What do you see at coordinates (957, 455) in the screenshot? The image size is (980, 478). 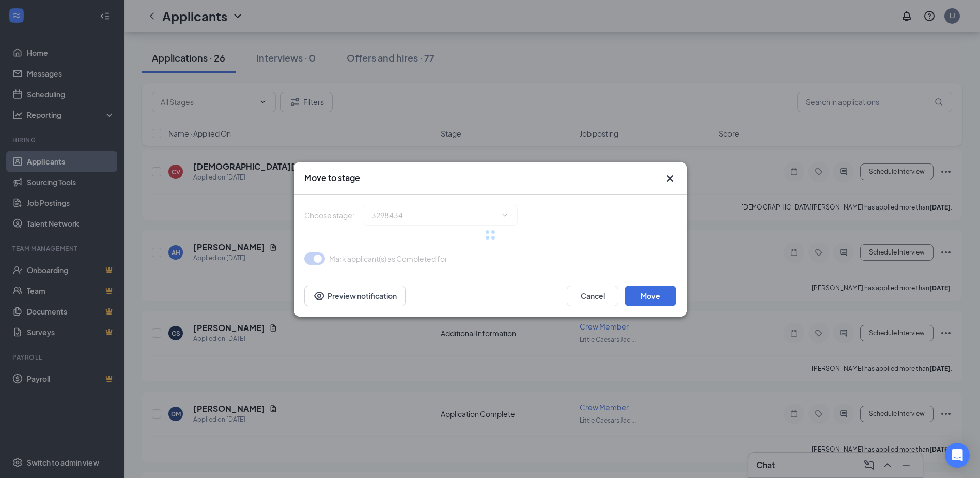 I see `div: Open Intercom Messenger` at bounding box center [957, 455].